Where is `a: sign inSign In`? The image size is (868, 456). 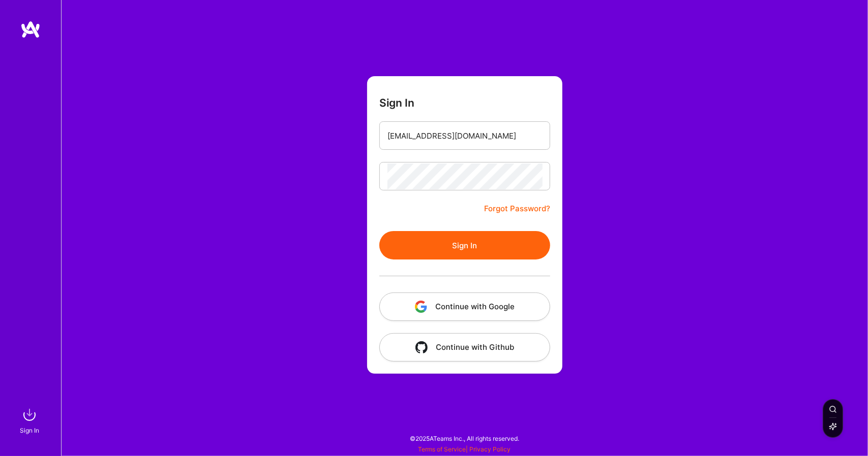
a: sign inSign In is located at coordinates (31, 420).